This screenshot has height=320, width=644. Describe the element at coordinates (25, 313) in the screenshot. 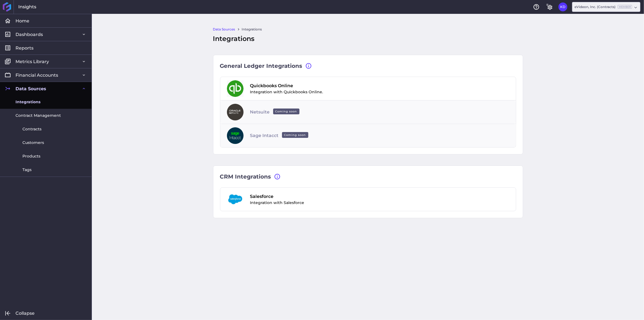

I see `span: Collapse` at that location.